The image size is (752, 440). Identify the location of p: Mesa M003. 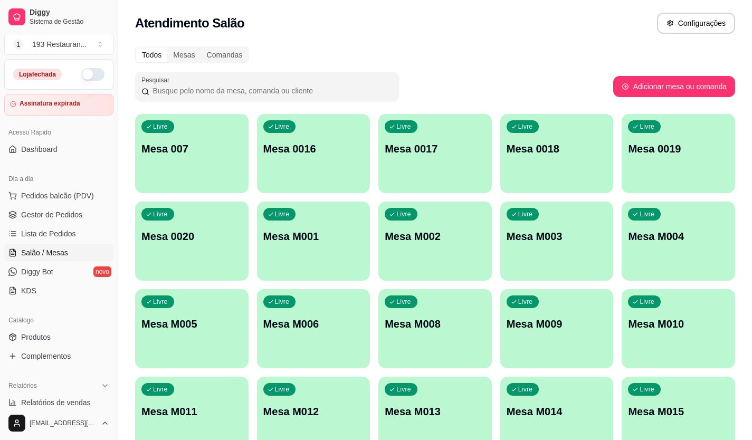
(557, 236).